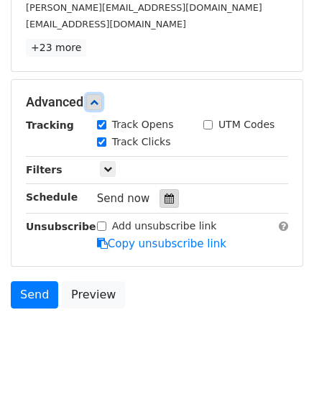 Image resolution: width=314 pixels, height=420 pixels. I want to click on a: Send, so click(34, 295).